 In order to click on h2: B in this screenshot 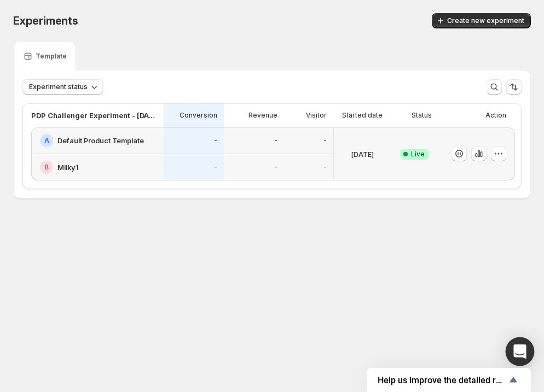, I will do `click(46, 167)`.